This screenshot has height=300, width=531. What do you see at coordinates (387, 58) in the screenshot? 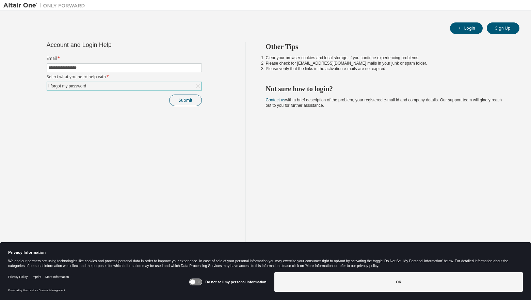
I see `li: Clear your browser cookies and local storage, if you continue experiencing problems.` at bounding box center [387, 58].